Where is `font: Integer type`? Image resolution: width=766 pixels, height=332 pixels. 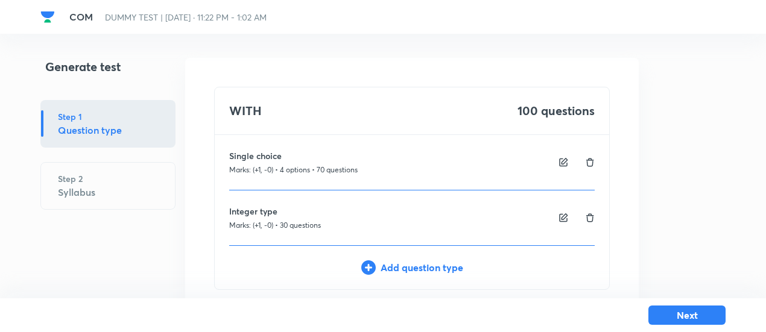
font: Integer type is located at coordinates (253, 211).